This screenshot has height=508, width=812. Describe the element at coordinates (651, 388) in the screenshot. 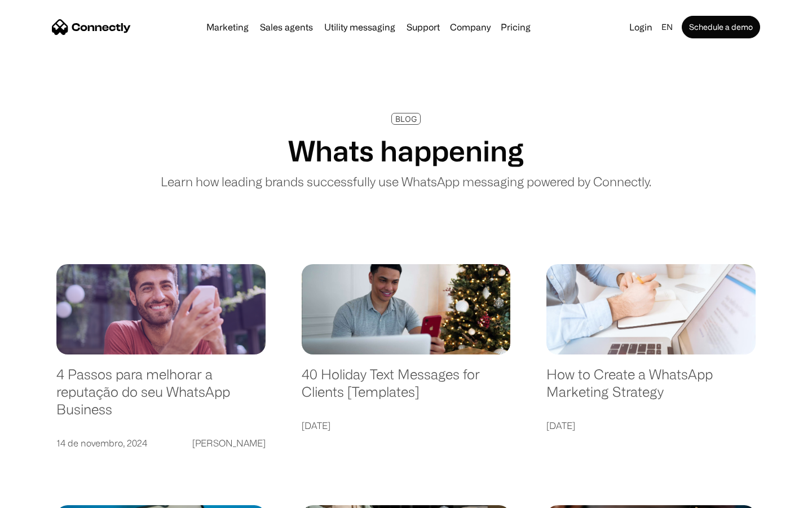

I see `a: How to Create a WhatsApp Marketing Strategy` at that location.